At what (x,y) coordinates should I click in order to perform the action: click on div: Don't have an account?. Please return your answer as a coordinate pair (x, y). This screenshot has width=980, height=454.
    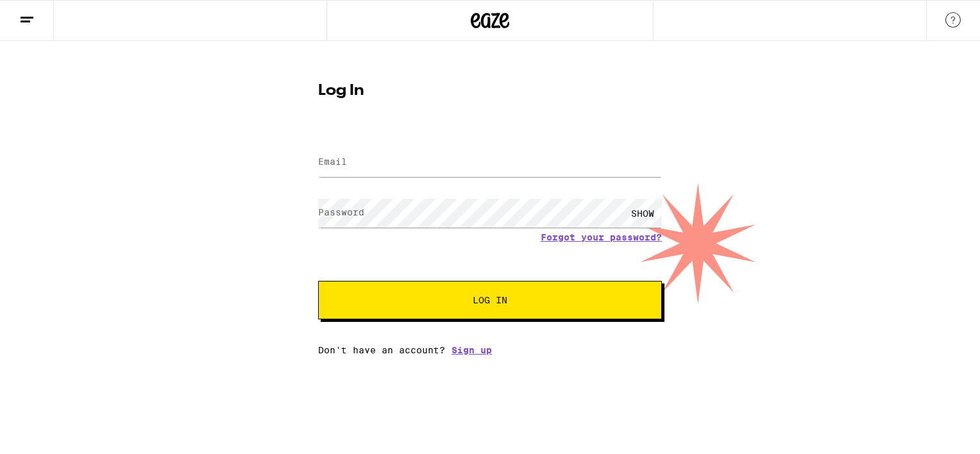
    Looking at the image, I should click on (490, 350).